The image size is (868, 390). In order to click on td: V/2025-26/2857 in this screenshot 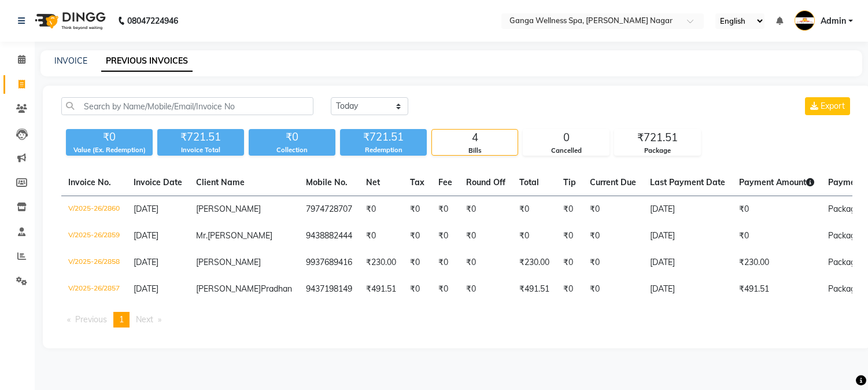, I will do `click(94, 289)`.